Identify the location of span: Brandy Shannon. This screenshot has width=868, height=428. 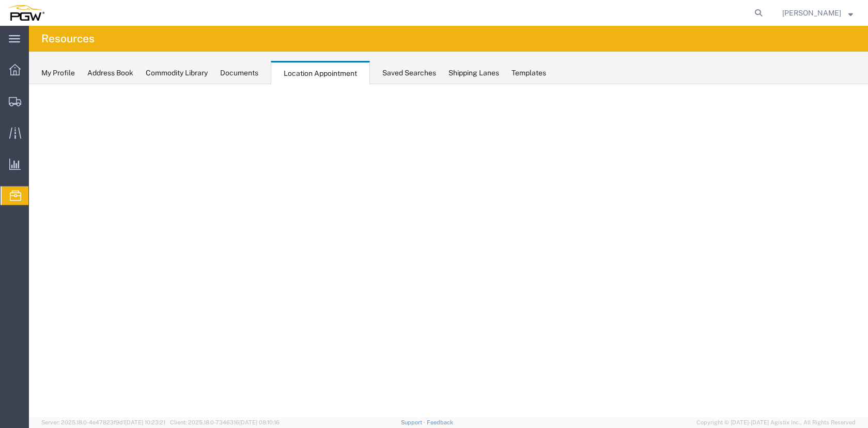
(812, 13).